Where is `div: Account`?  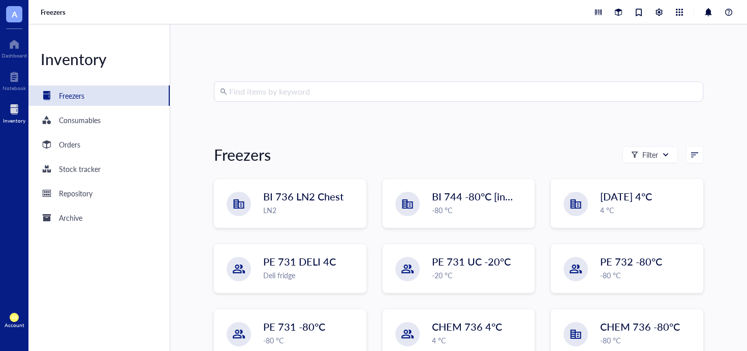
div: Account is located at coordinates (14, 325).